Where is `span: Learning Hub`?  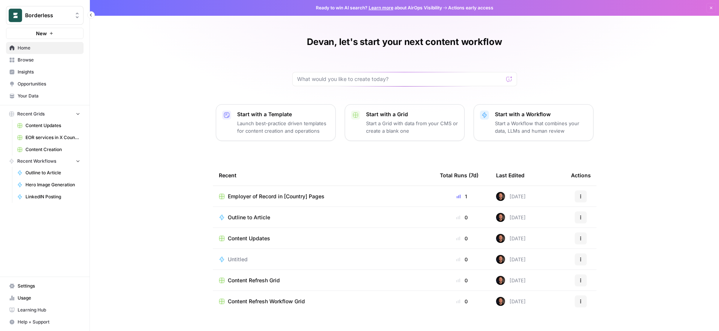
span: Learning Hub is located at coordinates (49, 310).